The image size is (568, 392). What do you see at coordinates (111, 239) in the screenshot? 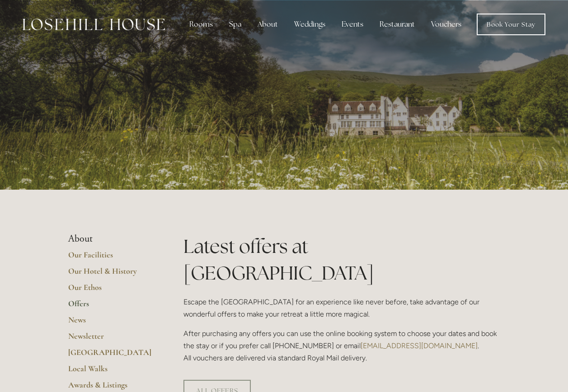
I see `li: About` at bounding box center [111, 239].